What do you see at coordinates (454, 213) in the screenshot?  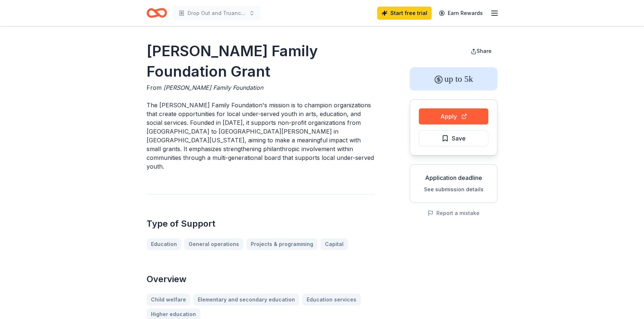 I see `button: Report a mistake` at bounding box center [454, 213].